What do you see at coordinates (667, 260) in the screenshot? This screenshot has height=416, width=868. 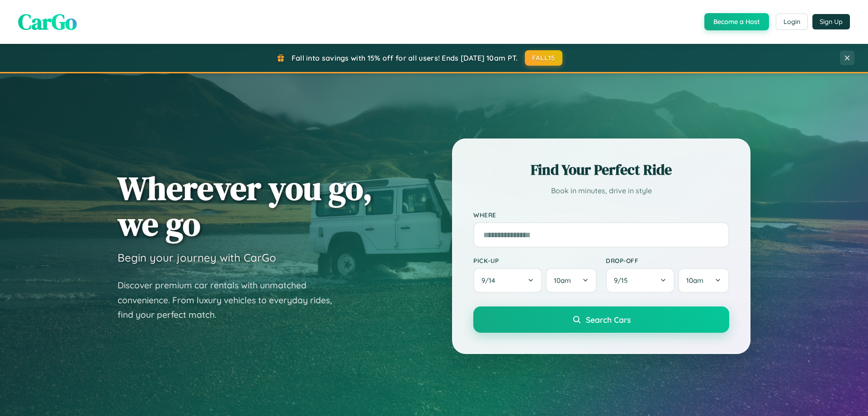 I see `label: Drop-off` at bounding box center [667, 260].